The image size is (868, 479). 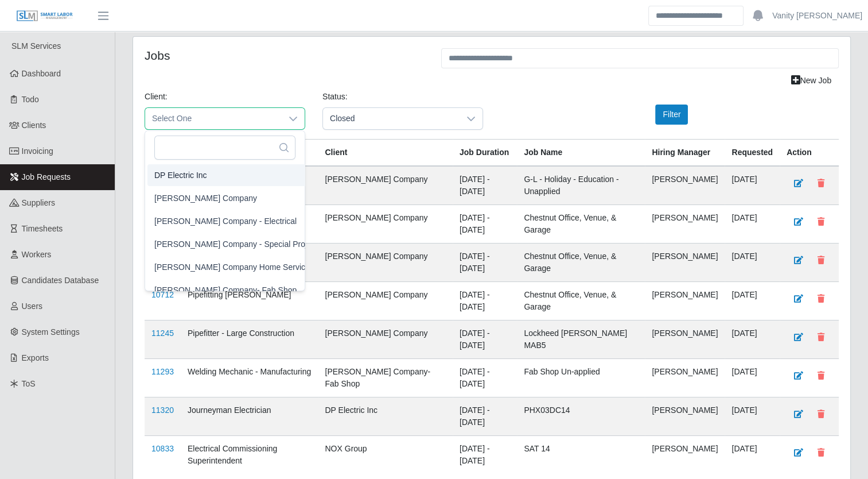 I want to click on button: Filter, so click(x=671, y=114).